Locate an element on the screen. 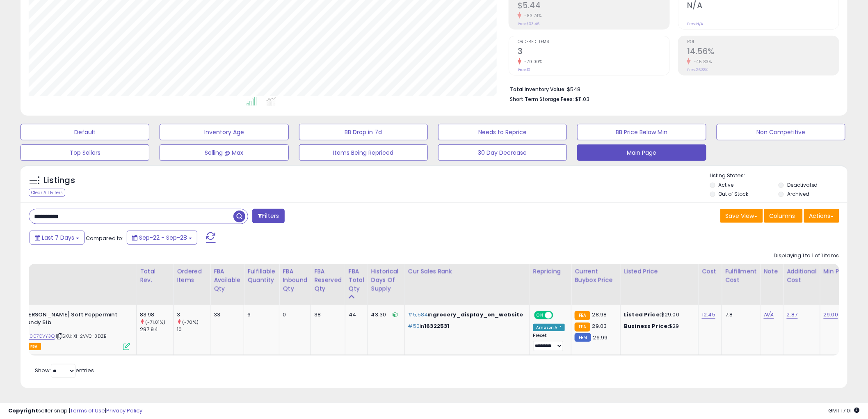 The height and width of the screenshot is (419, 868). button: BB Price Below Min is located at coordinates (642, 132).